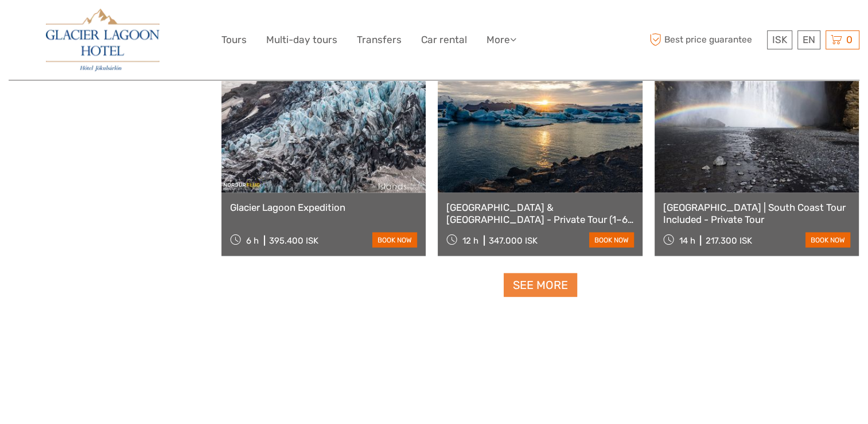  What do you see at coordinates (540, 285) in the screenshot?
I see `a: See more` at bounding box center [540, 285].